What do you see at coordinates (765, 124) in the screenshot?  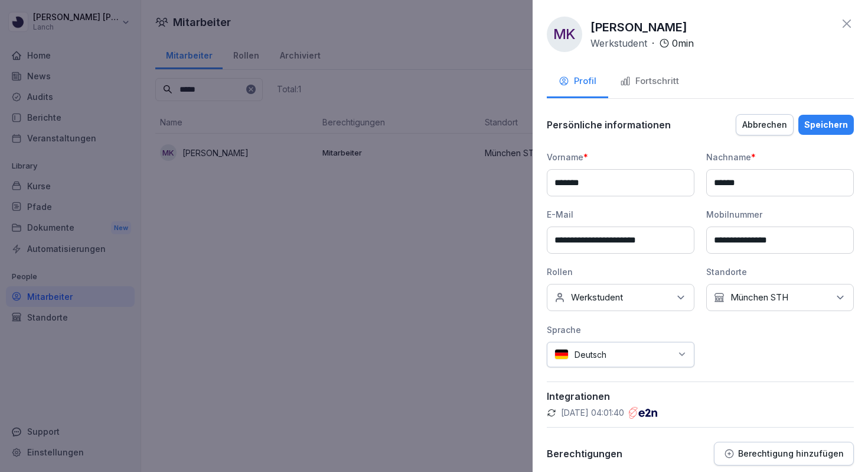 I see `button: Abbrechen` at bounding box center [765, 124].